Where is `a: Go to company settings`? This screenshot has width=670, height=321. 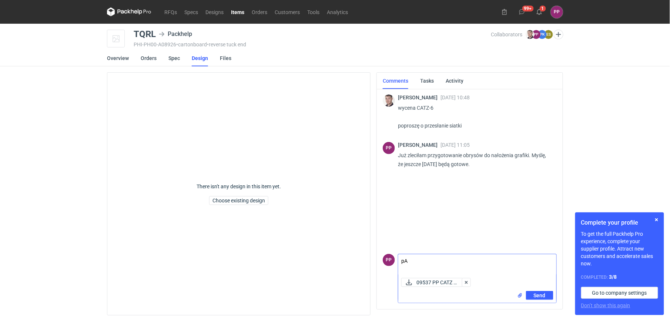
a: Go to company settings is located at coordinates (620, 293).